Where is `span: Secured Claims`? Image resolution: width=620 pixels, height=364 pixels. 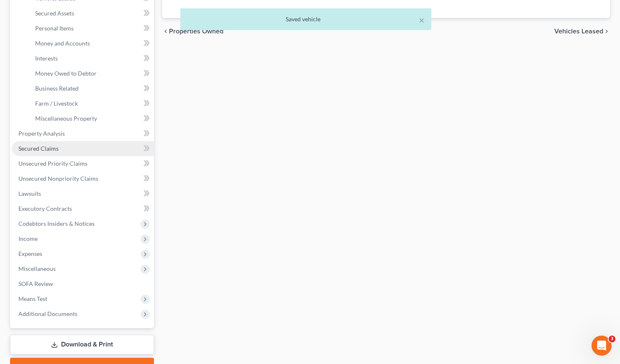 span: Secured Claims is located at coordinates (38, 149).